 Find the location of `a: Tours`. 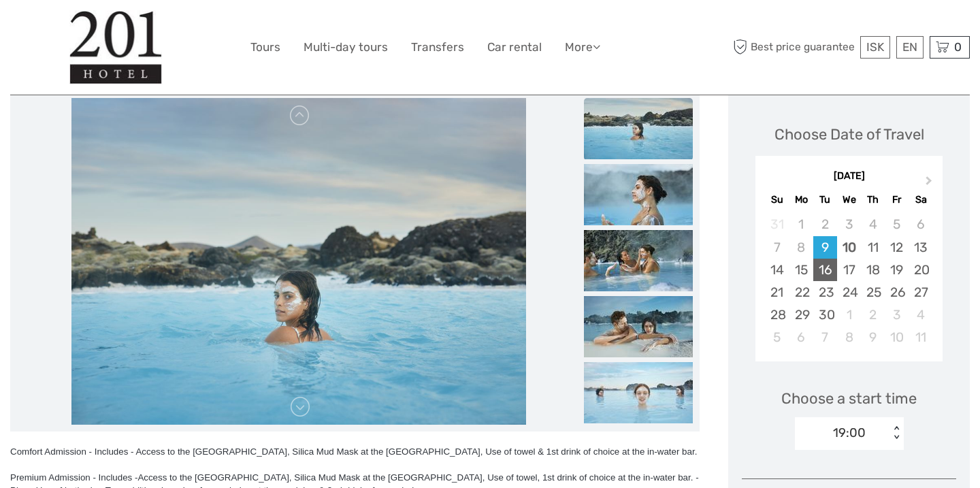

a: Tours is located at coordinates (265, 47).